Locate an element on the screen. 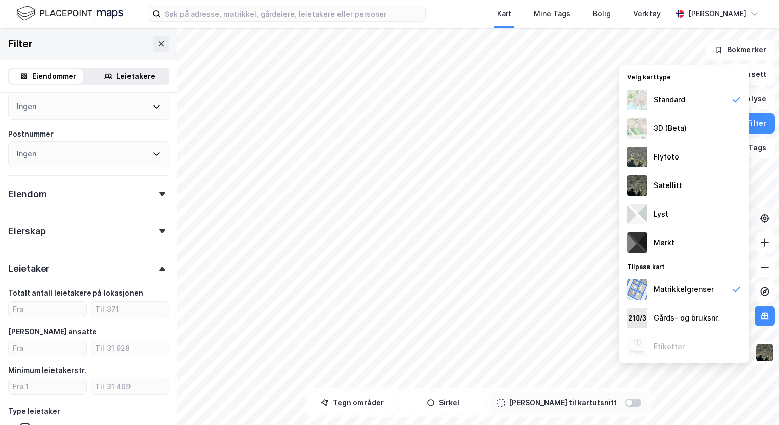 Image resolution: width=779 pixels, height=425 pixels. div: Eiendommer is located at coordinates (54, 76).